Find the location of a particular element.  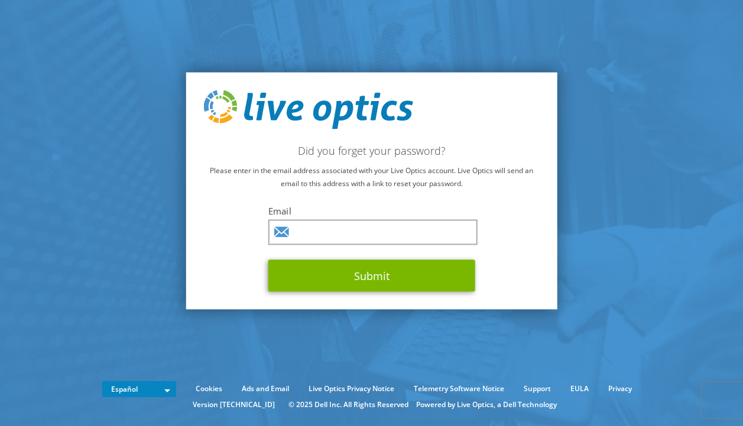

a: Support is located at coordinates (538, 389).